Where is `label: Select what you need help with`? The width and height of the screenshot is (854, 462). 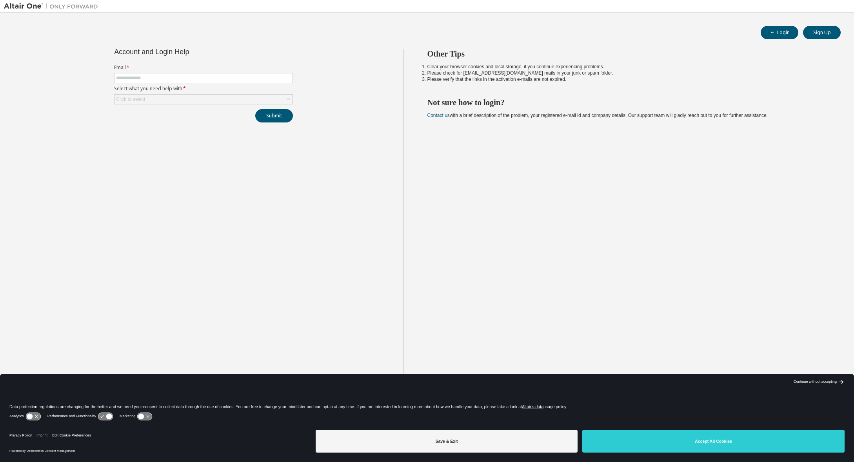
label: Select what you need help with is located at coordinates (204, 89).